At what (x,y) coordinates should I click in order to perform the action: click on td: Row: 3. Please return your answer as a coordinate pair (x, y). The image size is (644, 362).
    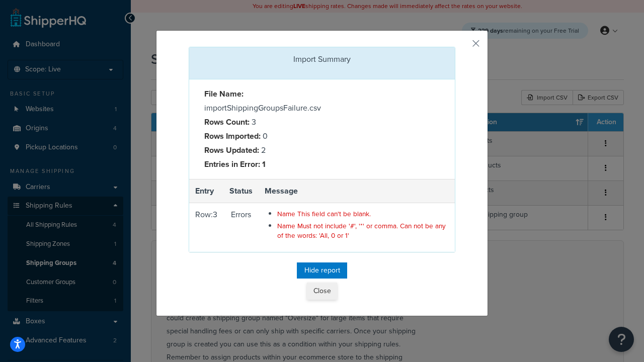
    Looking at the image, I should click on (206, 227).